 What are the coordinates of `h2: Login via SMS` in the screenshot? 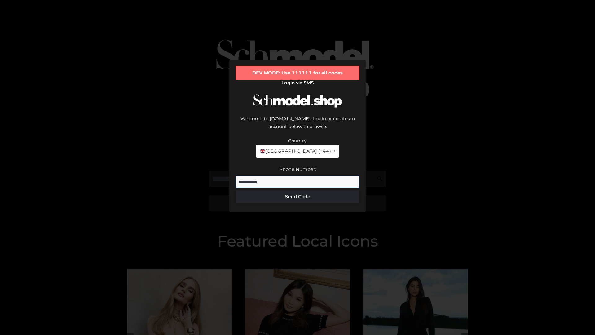 It's located at (298, 83).